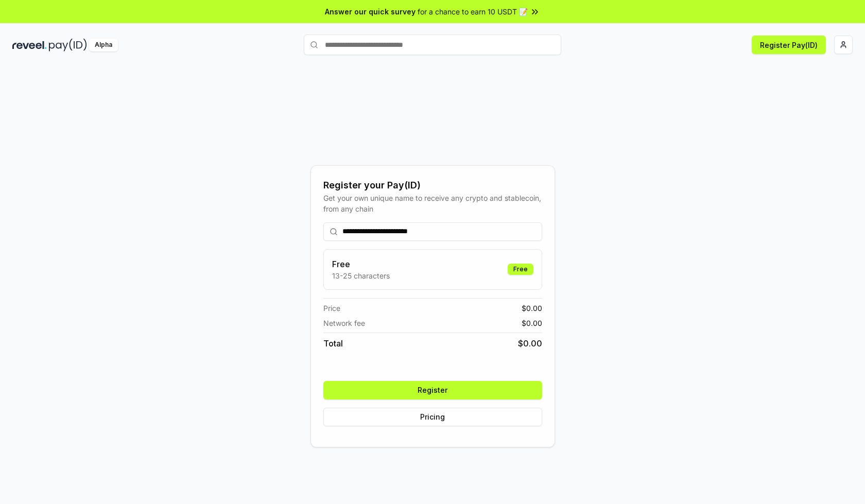 The image size is (865, 504). Describe the element at coordinates (361, 275) in the screenshot. I see `p: 13-25 characters` at that location.